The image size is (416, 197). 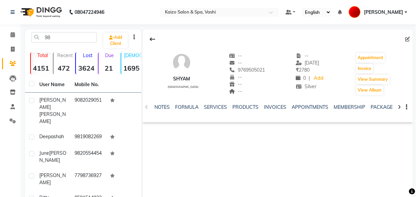 I want to click on div: Back to Client, so click(x=152, y=39).